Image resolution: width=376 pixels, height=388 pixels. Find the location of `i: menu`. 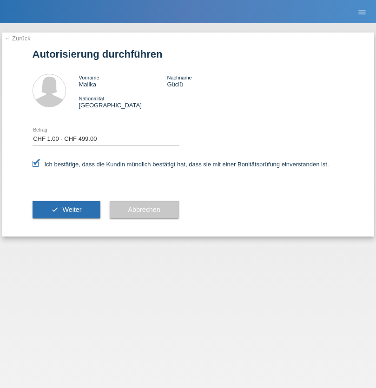

i: menu is located at coordinates (362, 12).